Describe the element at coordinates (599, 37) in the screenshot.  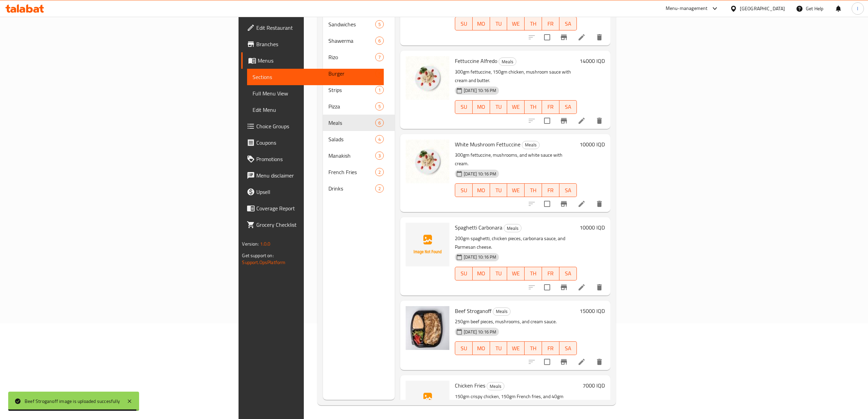
I see `button: delete` at that location.